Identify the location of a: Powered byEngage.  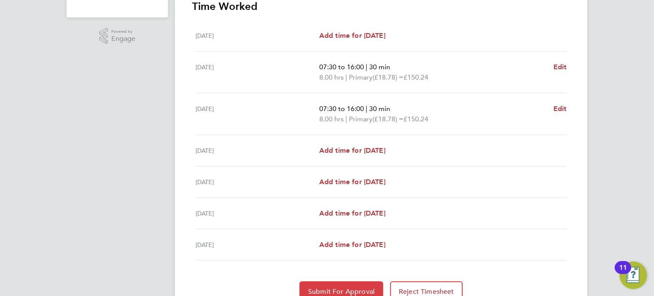
(117, 36).